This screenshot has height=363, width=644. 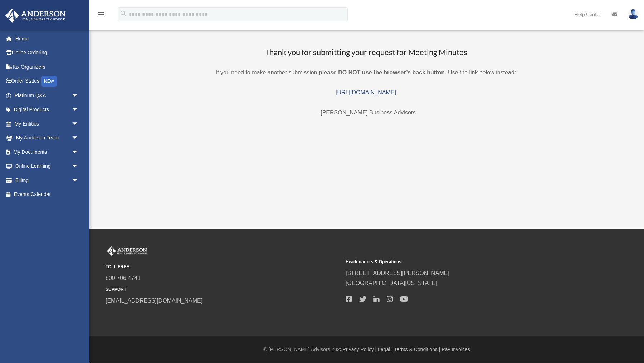 I want to click on a: Digital Productsarrow_drop_down, so click(x=47, y=110).